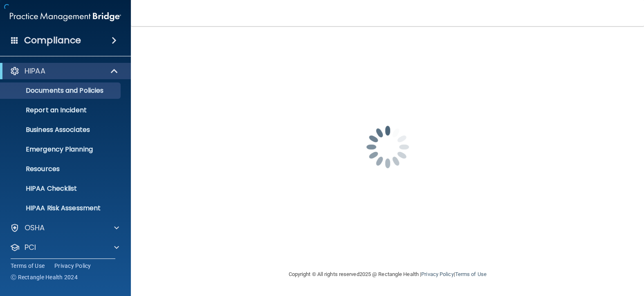 The image size is (644, 296). What do you see at coordinates (64, 71) in the screenshot?
I see `a: HIPAA` at bounding box center [64, 71].